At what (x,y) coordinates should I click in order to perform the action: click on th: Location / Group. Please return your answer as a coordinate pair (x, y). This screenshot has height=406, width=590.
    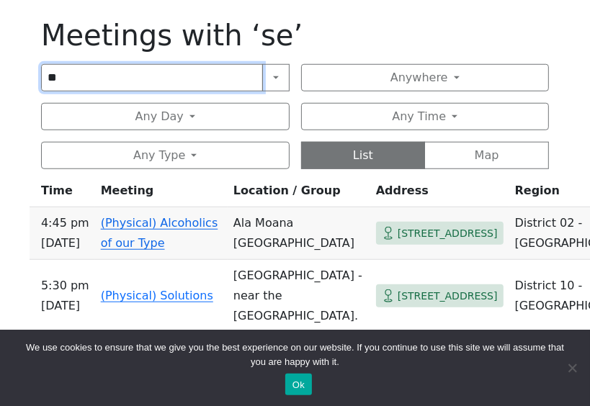
    Looking at the image, I should click on (299, 194).